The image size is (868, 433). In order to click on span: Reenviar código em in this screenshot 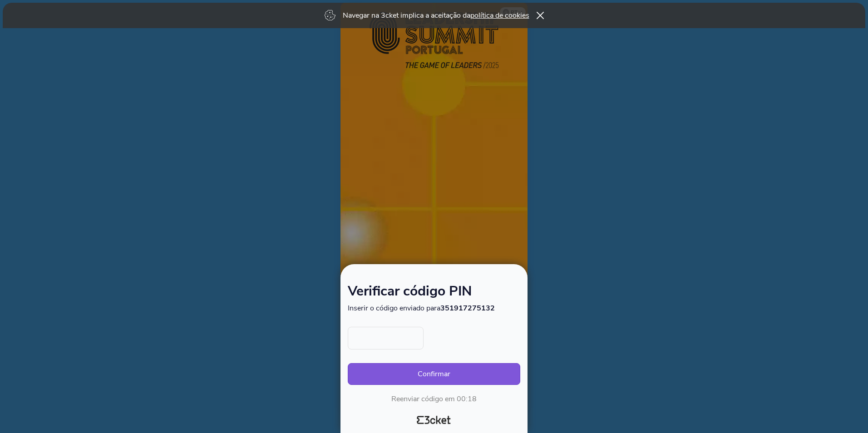, I will do `click(423, 399)`.